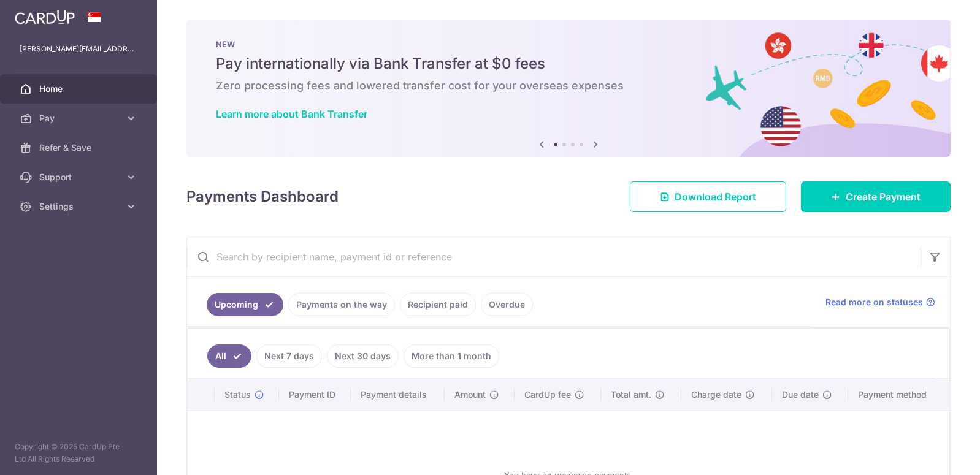  What do you see at coordinates (876, 196) in the screenshot?
I see `a: Create Payment` at bounding box center [876, 196].